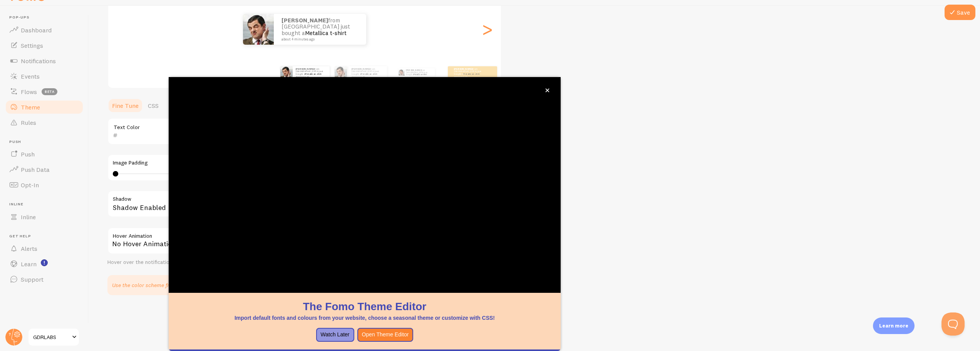 Image resolution: width=980 pixels, height=351 pixels. What do you see at coordinates (50, 91) in the screenshot?
I see `span: beta` at bounding box center [50, 91].